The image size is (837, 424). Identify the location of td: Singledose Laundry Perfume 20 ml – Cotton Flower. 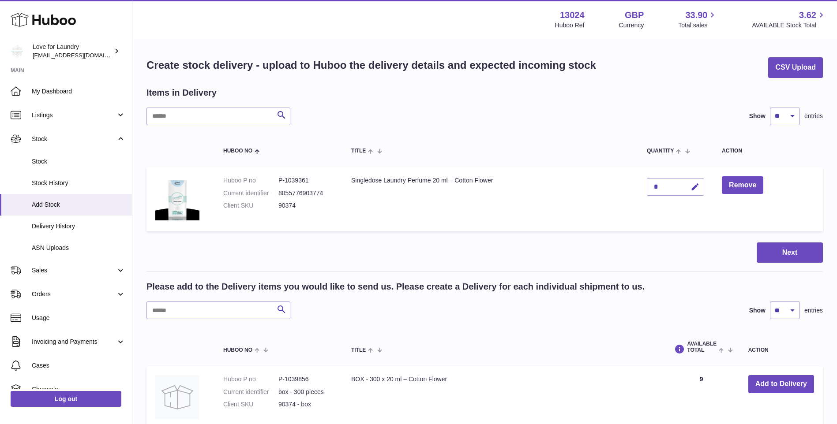
(490, 199).